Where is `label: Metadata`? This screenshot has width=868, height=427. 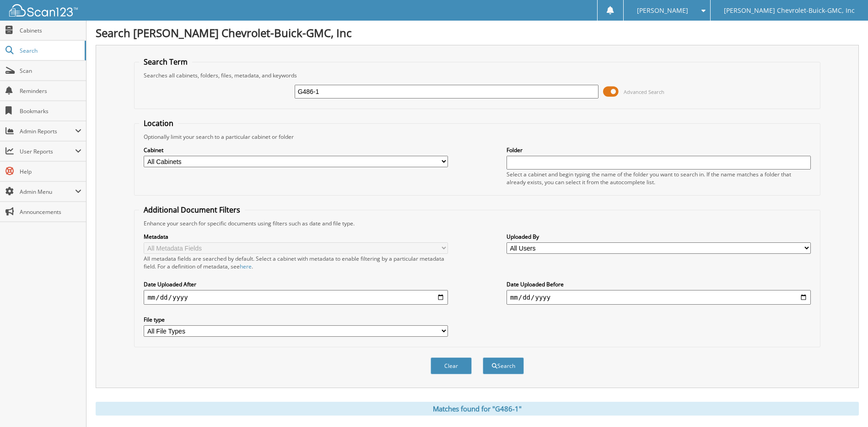 label: Metadata is located at coordinates (295, 236).